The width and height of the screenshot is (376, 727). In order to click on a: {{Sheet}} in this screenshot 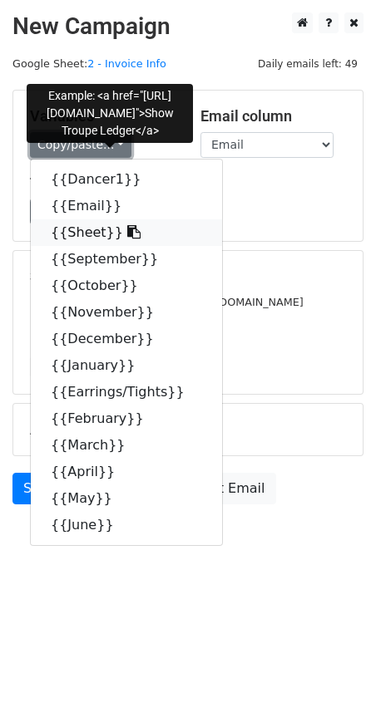, I will do `click(126, 233)`.